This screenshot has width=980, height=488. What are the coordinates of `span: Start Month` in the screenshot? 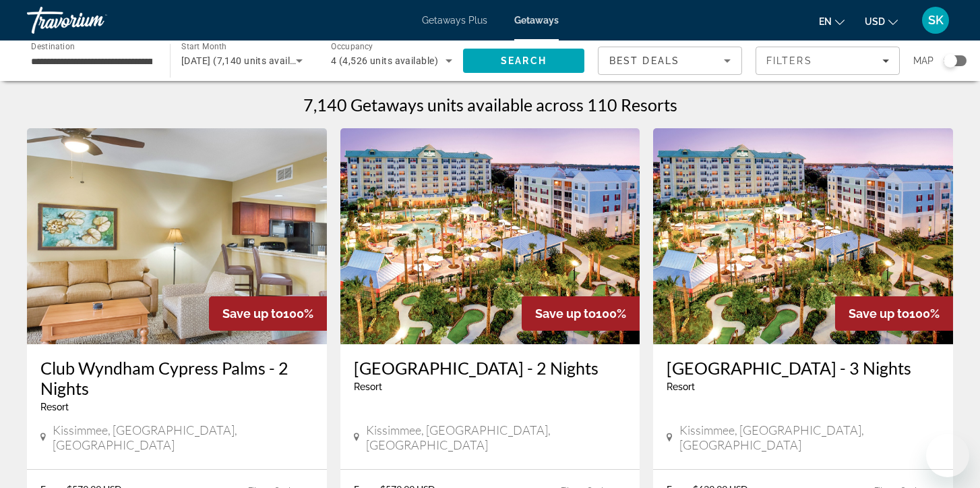 It's located at (204, 47).